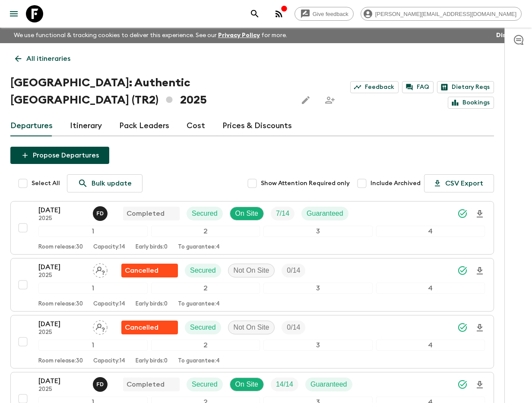 The image size is (532, 403). Describe the element at coordinates (46, 183) in the screenshot. I see `span: Select All` at that location.